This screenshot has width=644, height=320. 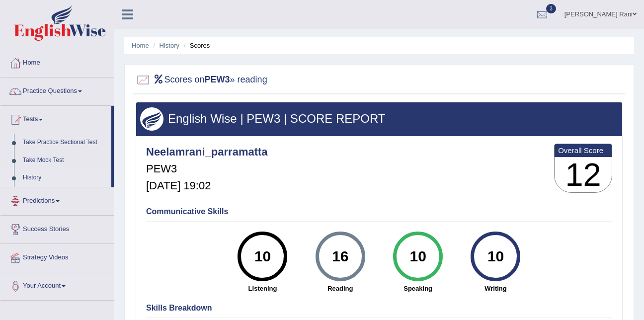 I want to click on h5: PEW3, so click(x=207, y=169).